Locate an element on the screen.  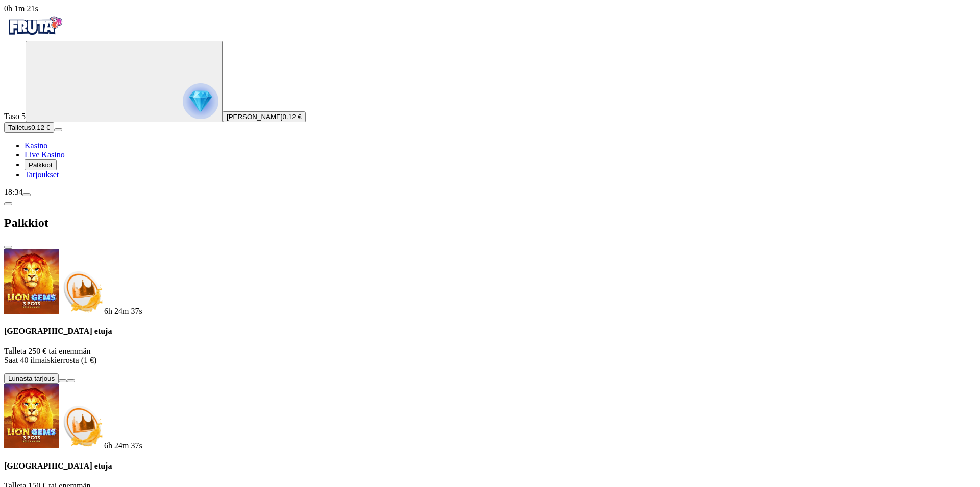
span: Kasino is located at coordinates (36, 145).